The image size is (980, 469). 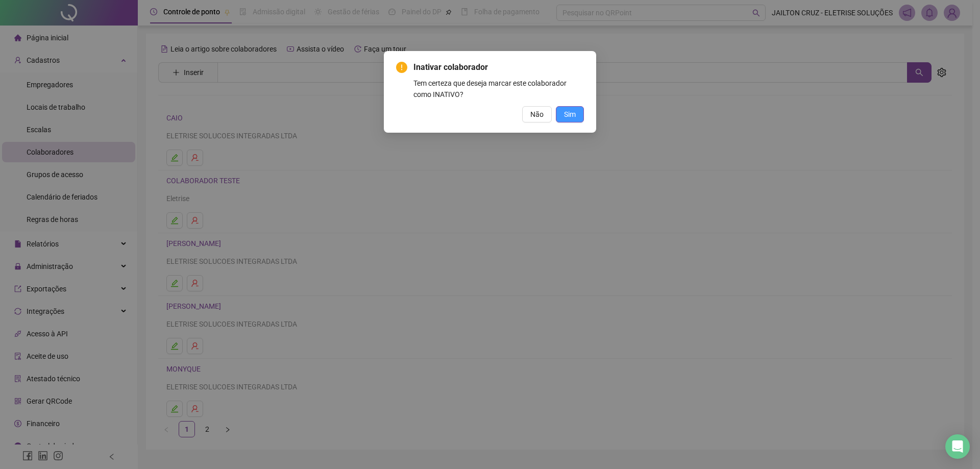 I want to click on span: exclamation-circle, so click(x=402, y=67).